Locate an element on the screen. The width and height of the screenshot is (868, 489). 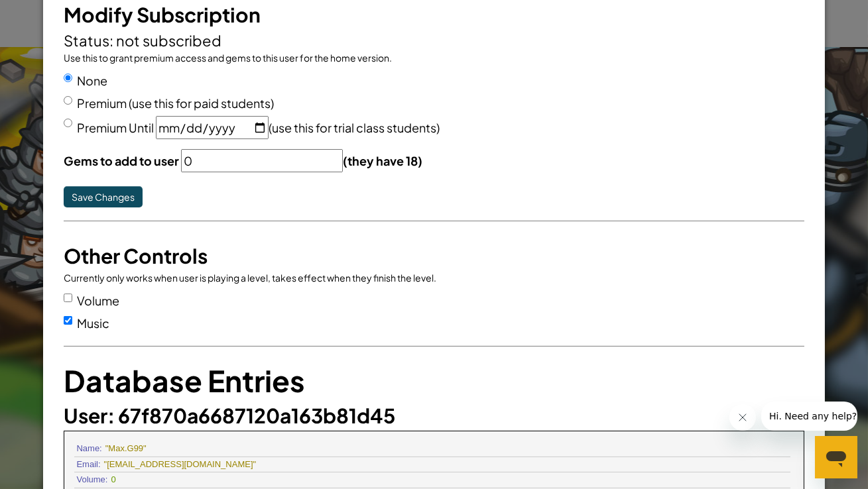
span: Premium Until is located at coordinates (115, 127).